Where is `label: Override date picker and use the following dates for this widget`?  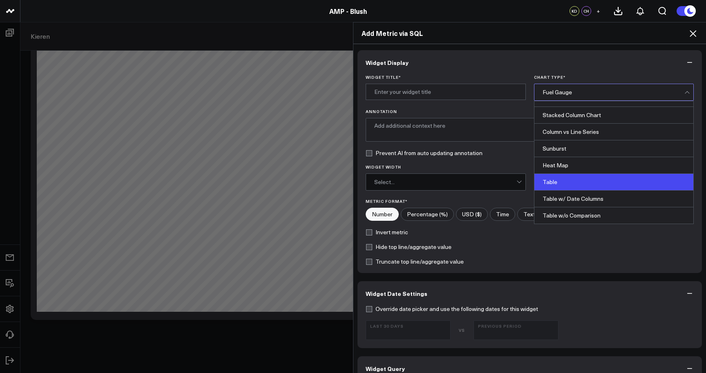 label: Override date picker and use the following dates for this widget is located at coordinates (452, 309).